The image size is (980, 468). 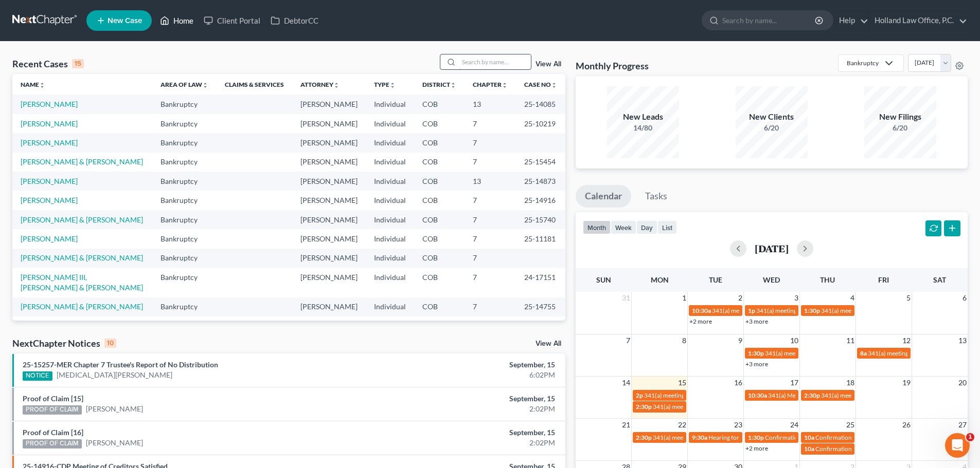 What do you see at coordinates (660, 280) in the screenshot?
I see `span: Mon` at bounding box center [660, 280].